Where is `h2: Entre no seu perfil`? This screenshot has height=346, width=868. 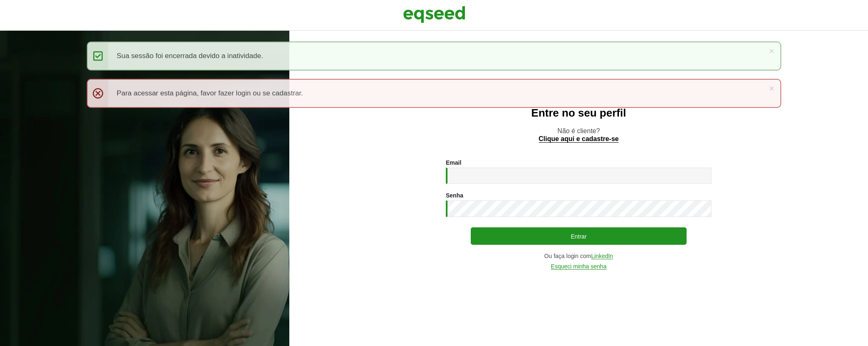
h2: Entre no seu perfil is located at coordinates (578, 113).